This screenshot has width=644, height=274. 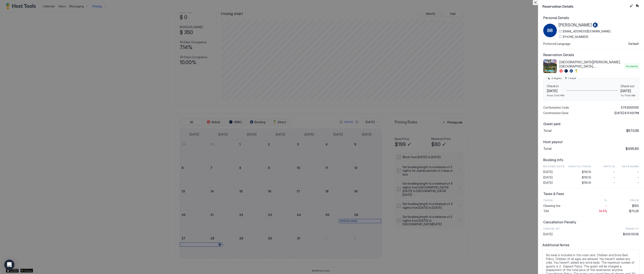 What do you see at coordinates (559, 201) in the screenshot?
I see `span: Taxes` at bounding box center [559, 201].